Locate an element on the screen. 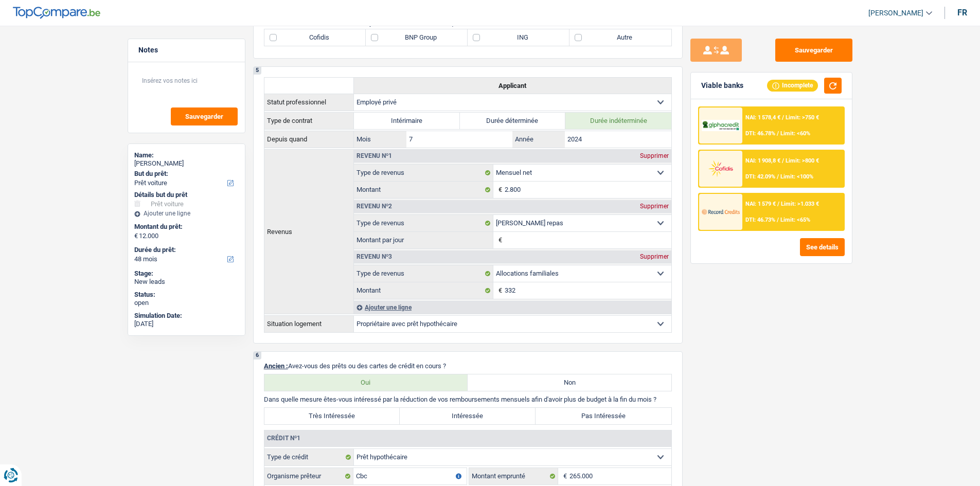 This screenshot has width=980, height=486. span: DTI: 46.73% is located at coordinates (761, 219).